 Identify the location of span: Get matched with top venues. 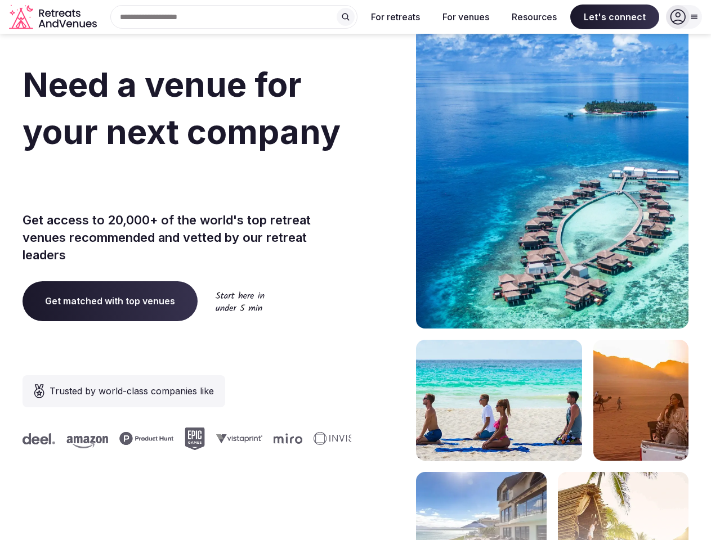
(110, 301).